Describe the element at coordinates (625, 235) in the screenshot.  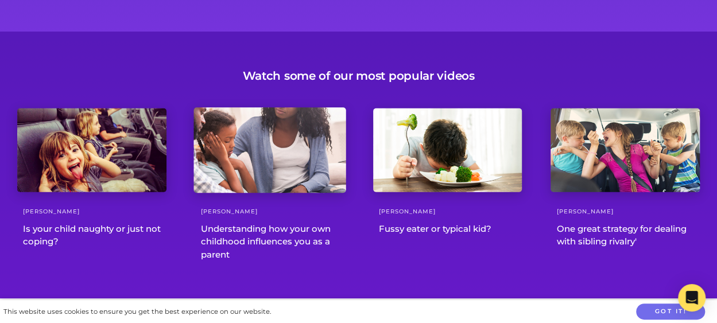
I see `div: One great strategy for dealing with sibling rivalry'` at that location.